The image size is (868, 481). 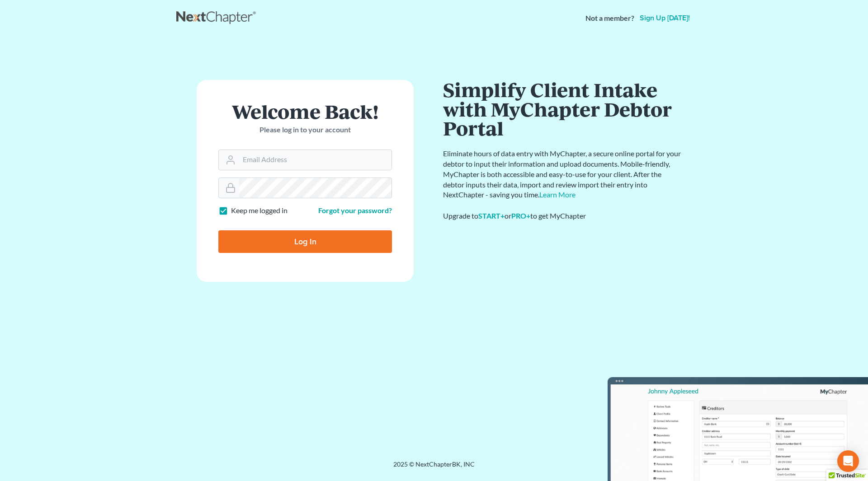 What do you see at coordinates (354, 210) in the screenshot?
I see `a: Forgot your password?` at bounding box center [354, 210].